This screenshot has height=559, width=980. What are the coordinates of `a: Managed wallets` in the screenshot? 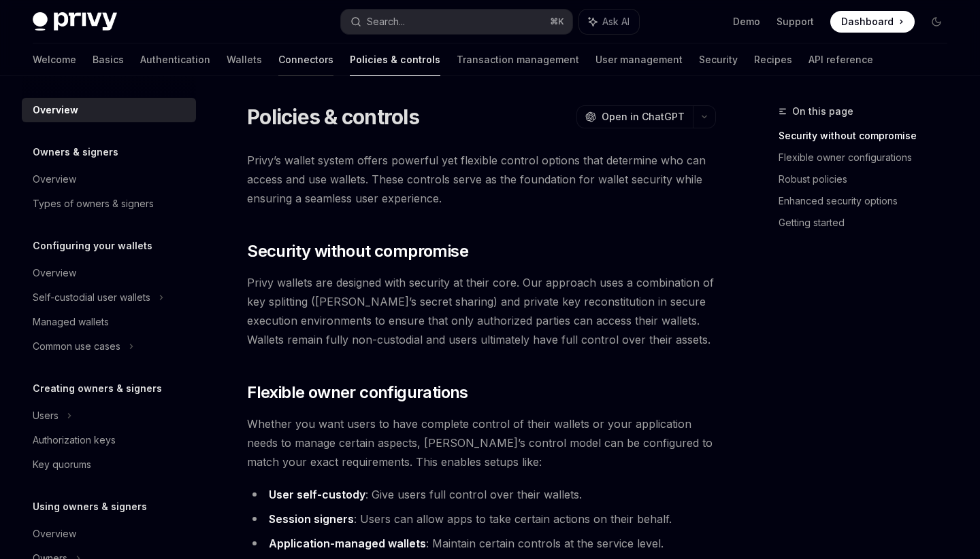 It's located at (109, 322).